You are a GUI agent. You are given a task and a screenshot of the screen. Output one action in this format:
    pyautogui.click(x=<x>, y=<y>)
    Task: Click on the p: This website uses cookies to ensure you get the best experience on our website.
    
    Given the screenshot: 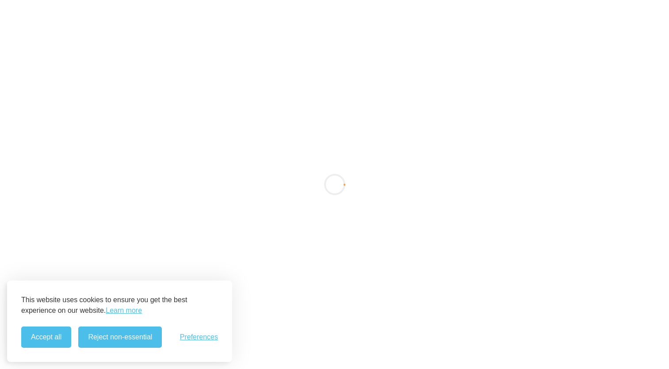 What is the action you would take?
    pyautogui.click(x=119, y=305)
    